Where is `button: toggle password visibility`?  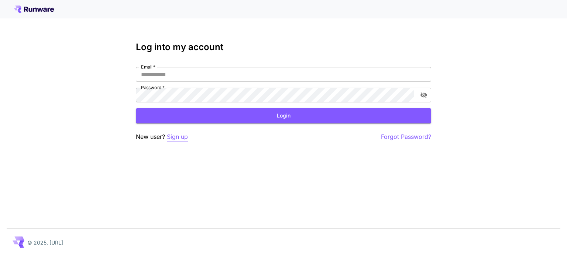 button: toggle password visibility is located at coordinates (424, 95).